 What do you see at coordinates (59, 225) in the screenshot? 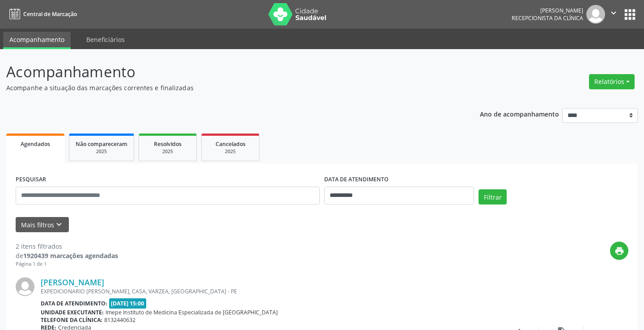
I see `i: keyboard_arrow_down` at bounding box center [59, 225].